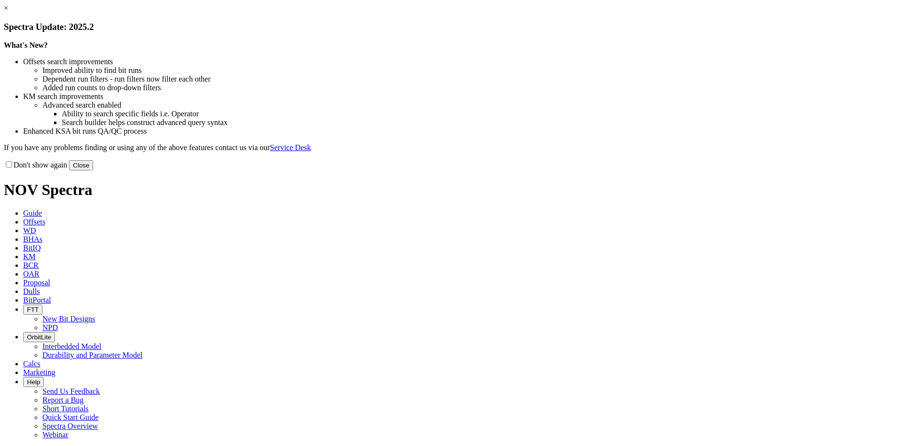 The image size is (922, 446). Describe the element at coordinates (33, 381) in the screenshot. I see `span: Help` at that location.